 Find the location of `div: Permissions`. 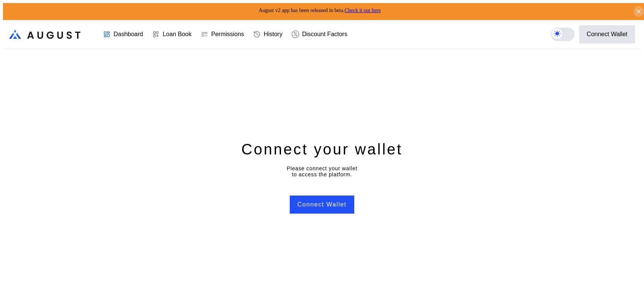

div: Permissions is located at coordinates (228, 34).